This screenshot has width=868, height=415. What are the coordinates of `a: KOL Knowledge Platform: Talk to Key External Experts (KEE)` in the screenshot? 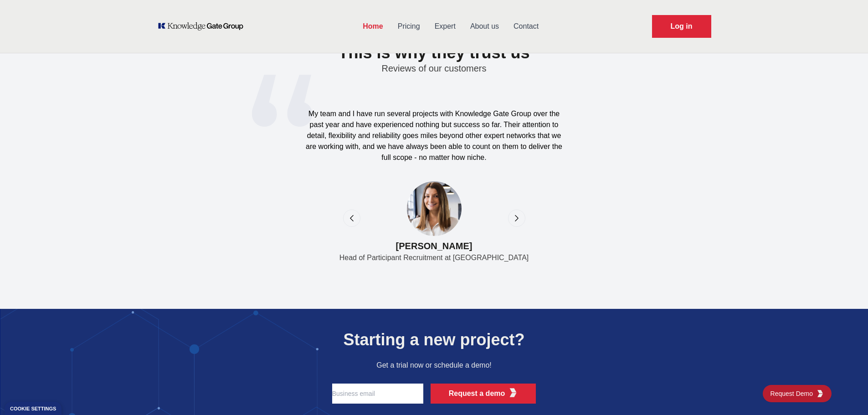 It's located at (203, 26).